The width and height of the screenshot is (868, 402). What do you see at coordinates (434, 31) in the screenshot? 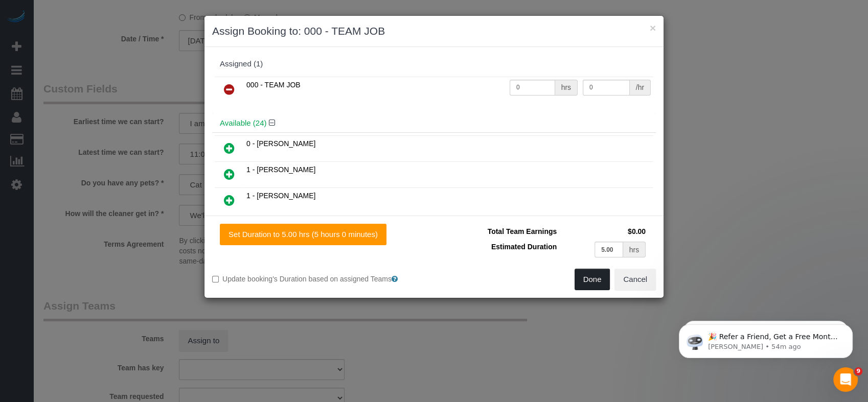
I see `h3: Assign Booking to: 000 - TEAM JOB` at bounding box center [434, 31].